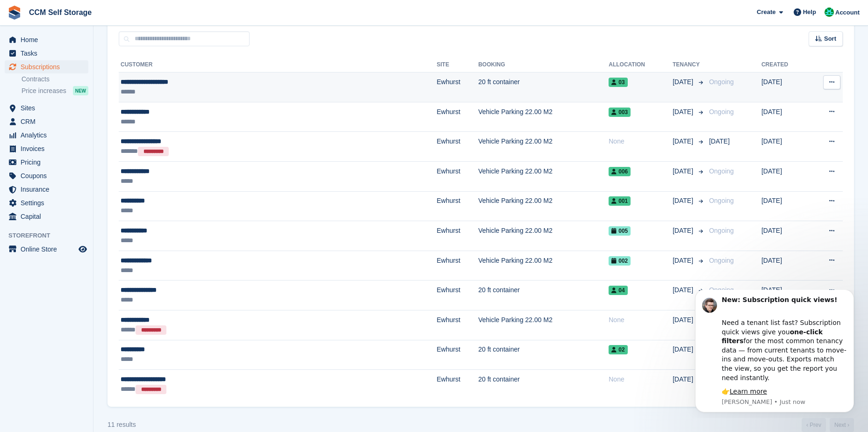 Image resolution: width=868 pixels, height=432 pixels. What do you see at coordinates (28, 16) in the screenshot?
I see `img: Profile image for Steven` at bounding box center [28, 16].